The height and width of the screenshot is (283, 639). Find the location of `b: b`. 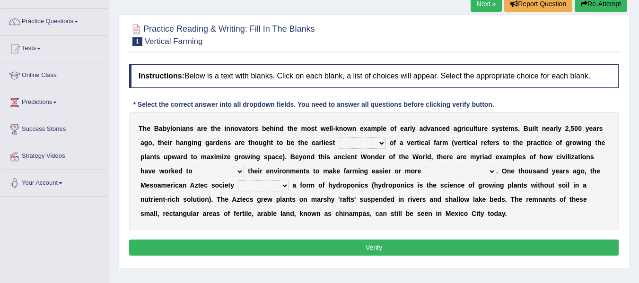

b: b is located at coordinates (165, 129).